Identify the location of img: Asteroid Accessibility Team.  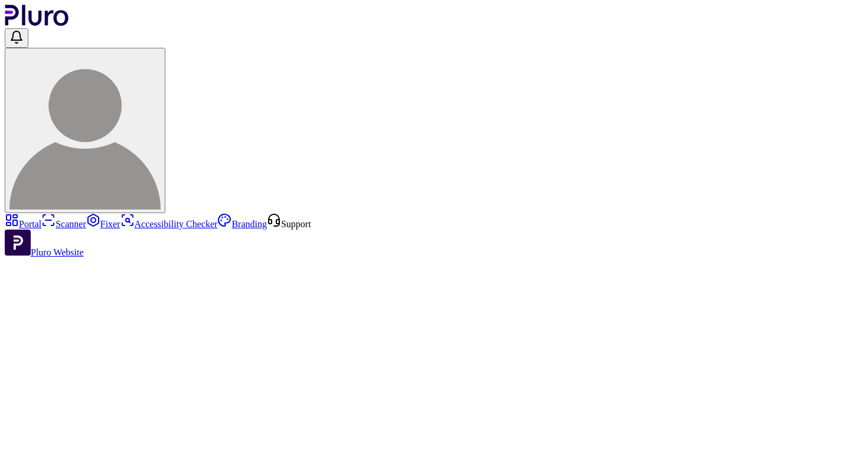
(85, 134).